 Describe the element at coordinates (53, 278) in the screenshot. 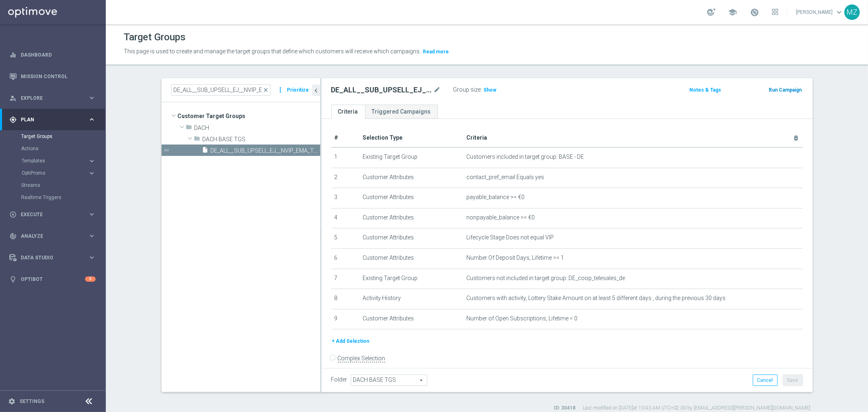

I see `a: Optibot` at that location.